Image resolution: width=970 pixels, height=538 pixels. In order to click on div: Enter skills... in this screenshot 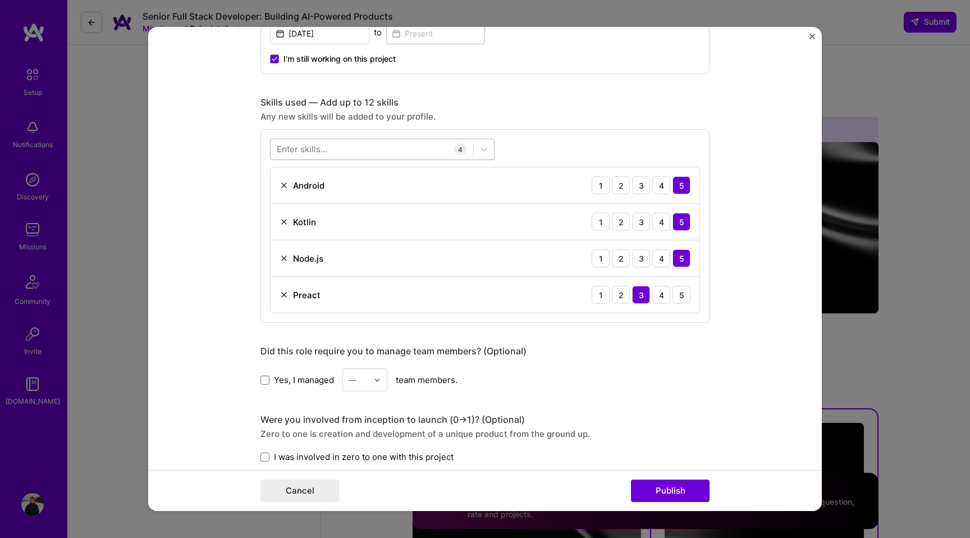, I will do `click(302, 149)`.